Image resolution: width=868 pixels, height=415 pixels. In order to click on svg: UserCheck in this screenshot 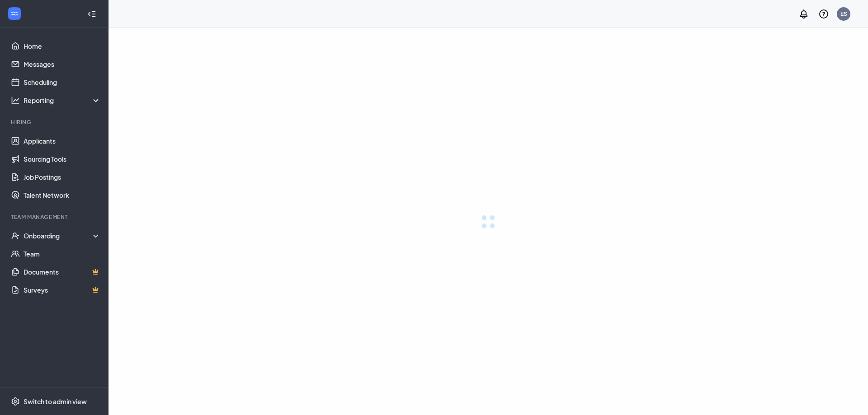, I will do `click(15, 236)`.